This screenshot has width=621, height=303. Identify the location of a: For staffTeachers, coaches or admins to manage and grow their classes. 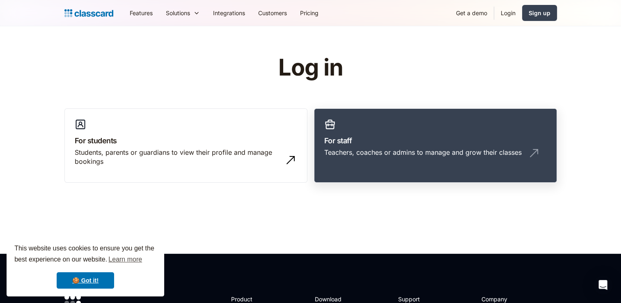
(435, 146).